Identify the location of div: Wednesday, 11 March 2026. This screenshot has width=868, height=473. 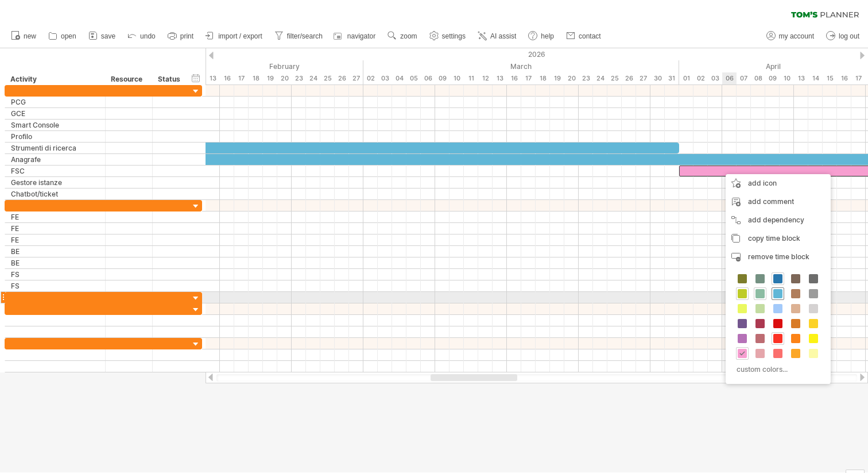
(471, 78).